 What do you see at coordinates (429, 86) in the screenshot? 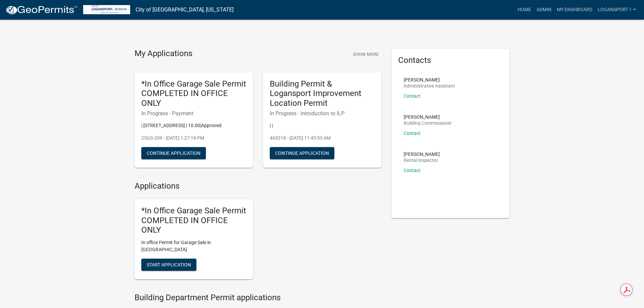
I see `p: Administrative Assistant` at bounding box center [429, 86].